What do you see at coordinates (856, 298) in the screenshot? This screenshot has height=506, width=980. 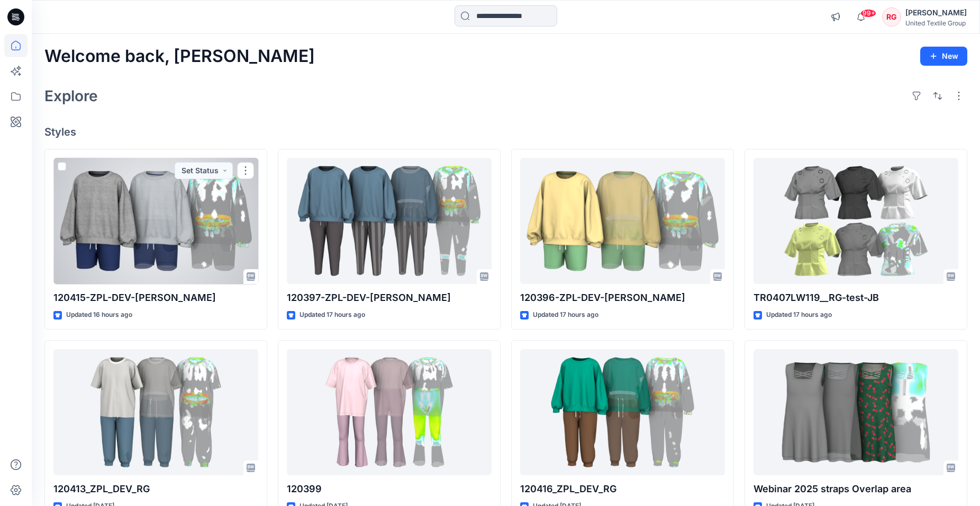 I see `p: TR0407LW119__RG-test-JB` at bounding box center [856, 298].